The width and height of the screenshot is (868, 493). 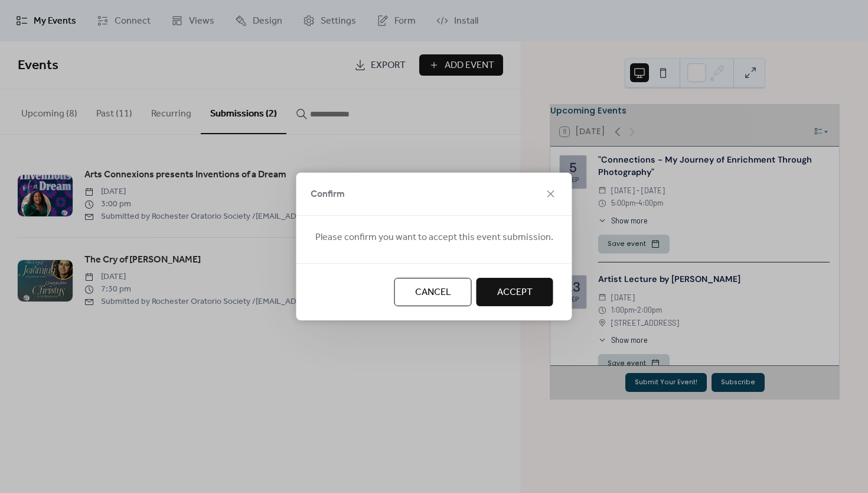 I want to click on button: Accept, so click(x=515, y=292).